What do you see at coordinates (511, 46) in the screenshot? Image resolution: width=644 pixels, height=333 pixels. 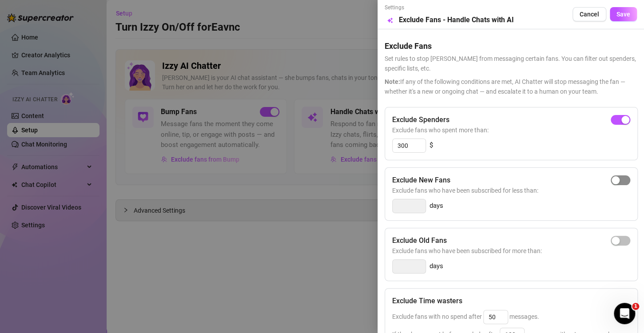 I see `h5: Exclude Fans` at bounding box center [511, 46].